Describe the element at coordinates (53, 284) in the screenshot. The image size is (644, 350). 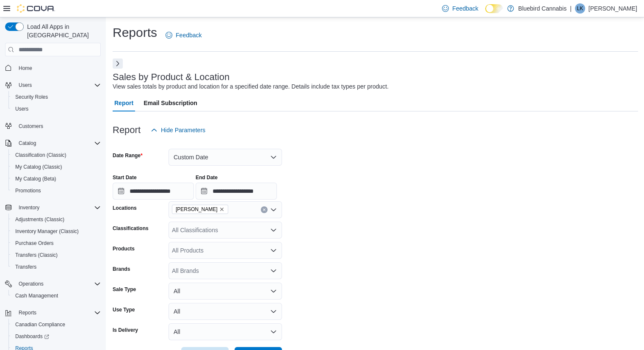
I see `button: Operations` at that location.